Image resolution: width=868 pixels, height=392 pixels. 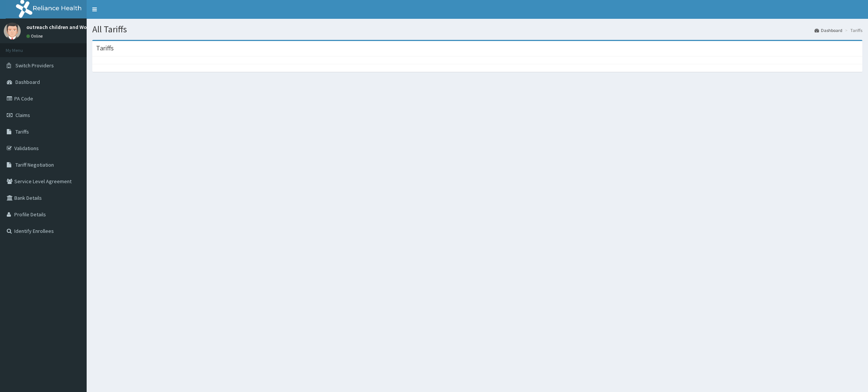 What do you see at coordinates (478, 29) in the screenshot?
I see `h1: All Tariffs` at bounding box center [478, 29].